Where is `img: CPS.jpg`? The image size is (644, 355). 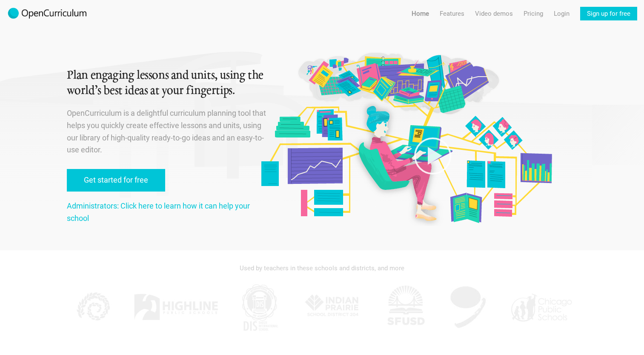
img: CPS.jpg is located at coordinates (541, 307).